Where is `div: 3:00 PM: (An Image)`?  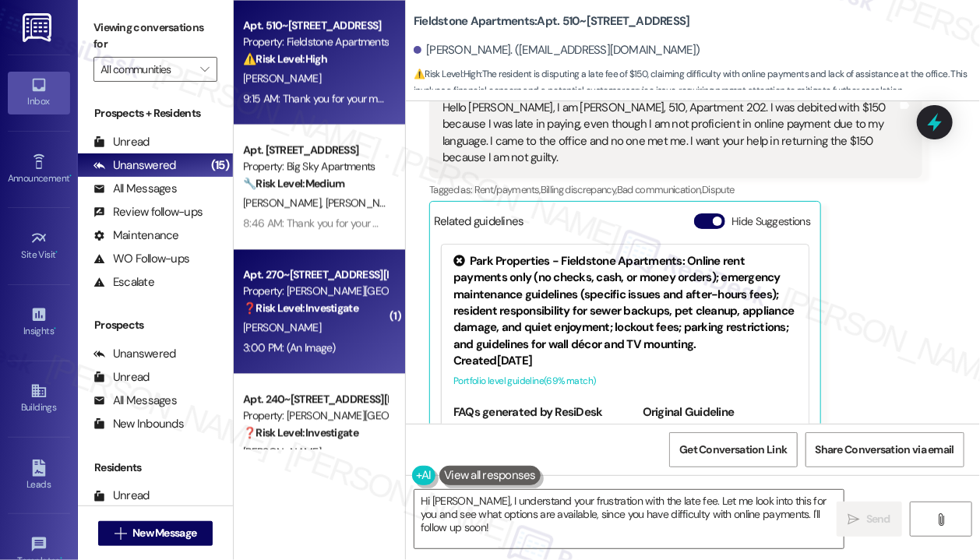 div: 3:00 PM: (An Image) is located at coordinates (290, 347).